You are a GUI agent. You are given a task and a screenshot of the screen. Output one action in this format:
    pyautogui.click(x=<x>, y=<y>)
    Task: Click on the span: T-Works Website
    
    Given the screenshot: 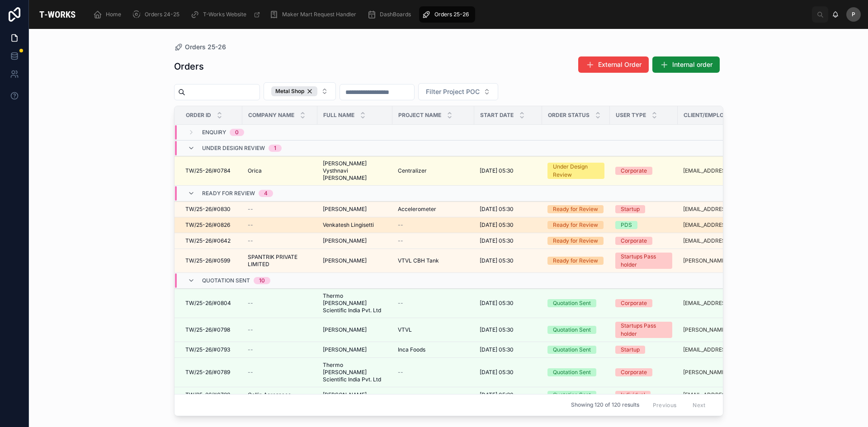 What is the action you would take?
    pyautogui.click(x=225, y=14)
    